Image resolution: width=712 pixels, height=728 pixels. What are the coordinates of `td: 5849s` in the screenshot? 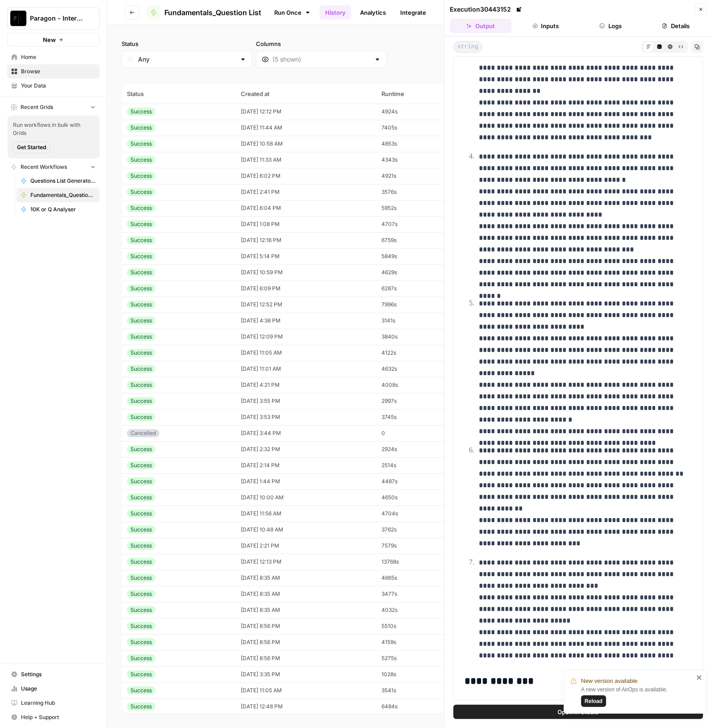 It's located at (420, 256).